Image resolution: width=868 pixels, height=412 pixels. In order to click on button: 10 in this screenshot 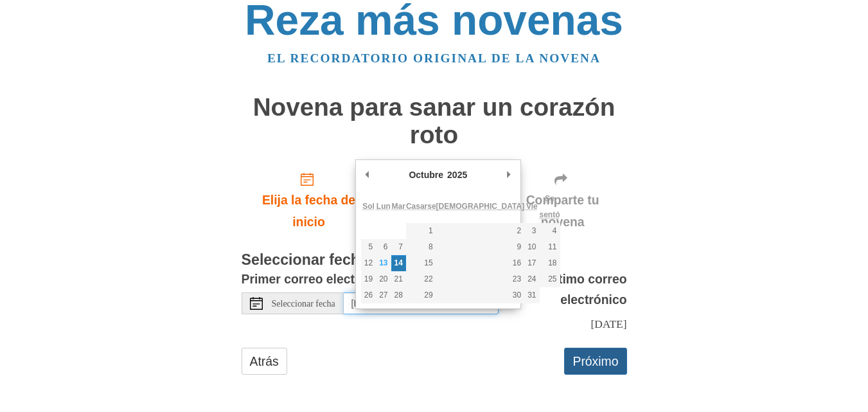, I will do `click(531, 247)`.